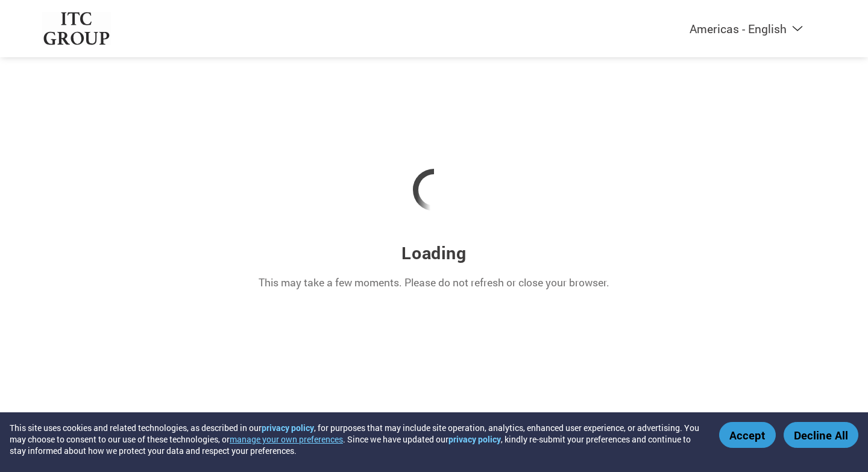 Image resolution: width=868 pixels, height=472 pixels. I want to click on img: ITC Group, so click(76, 28).